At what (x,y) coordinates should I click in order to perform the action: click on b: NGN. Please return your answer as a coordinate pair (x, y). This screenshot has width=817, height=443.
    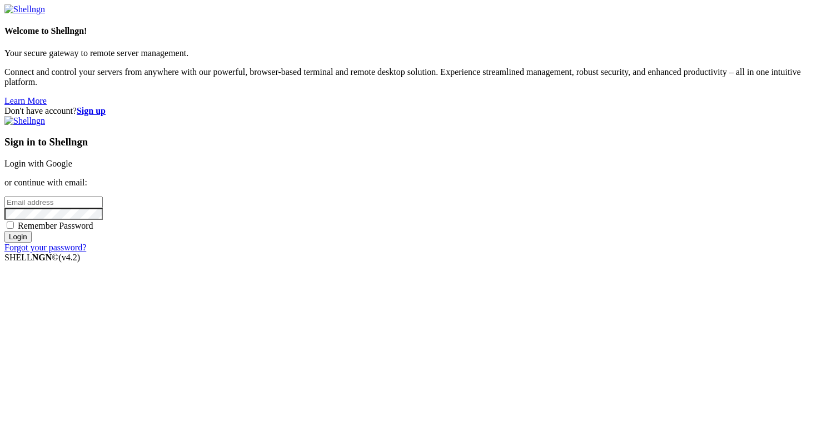
    Looking at the image, I should click on (42, 257).